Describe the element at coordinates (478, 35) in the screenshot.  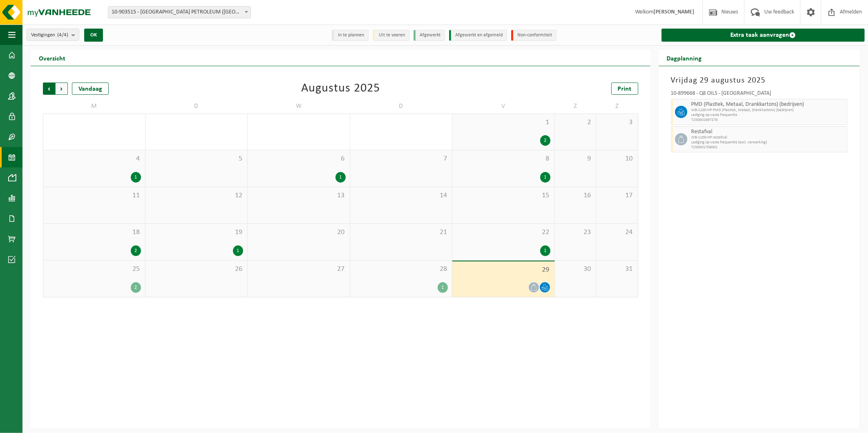
I see `li: Afgewerkt en afgemeld` at that location.